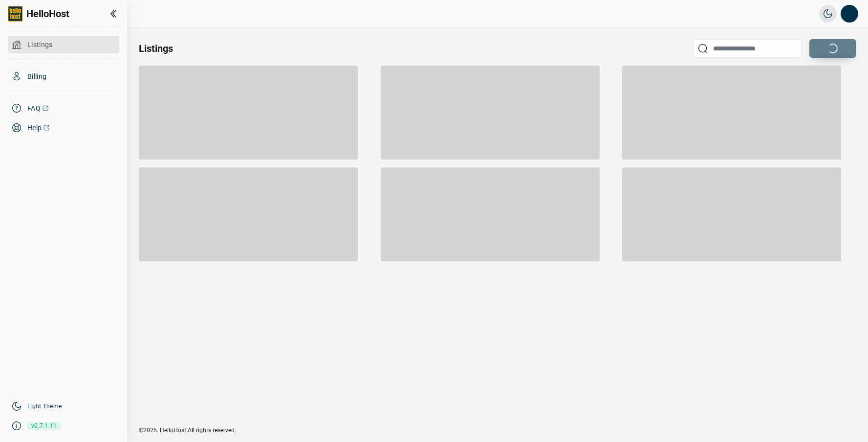  What do you see at coordinates (156, 49) in the screenshot?
I see `h2: Listings` at bounding box center [156, 49].